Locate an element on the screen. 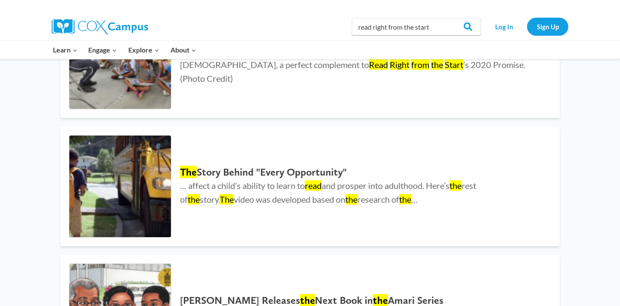  mark: Read is located at coordinates (378, 65).